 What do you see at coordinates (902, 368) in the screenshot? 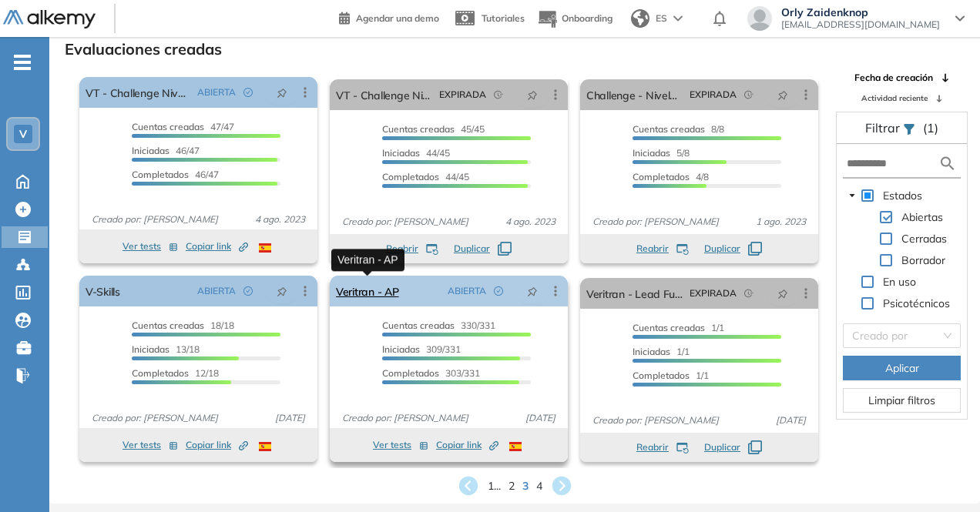
I see `span: Aplicar` at bounding box center [902, 368].